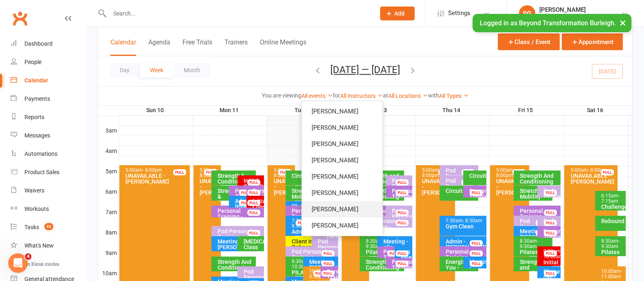 The height and width of the screenshot is (281, 644). I want to click on a: All Locations, so click(408, 96).